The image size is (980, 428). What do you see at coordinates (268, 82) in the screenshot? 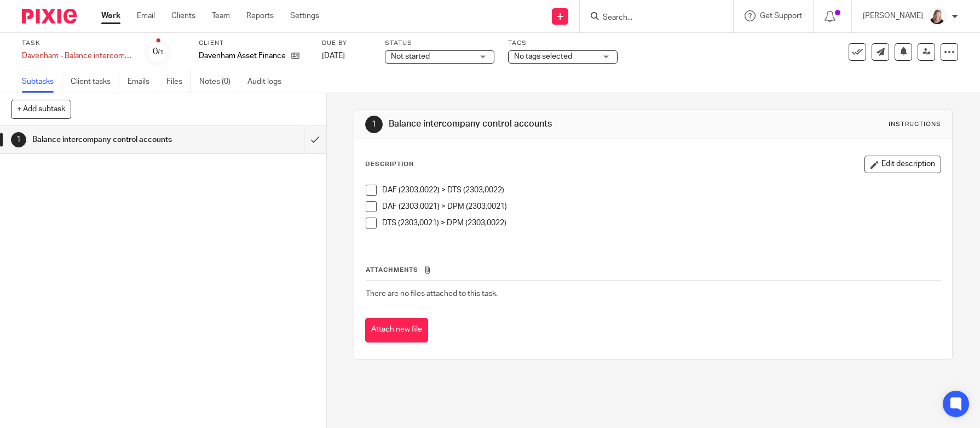
I see `a: Audit logs` at bounding box center [268, 82].